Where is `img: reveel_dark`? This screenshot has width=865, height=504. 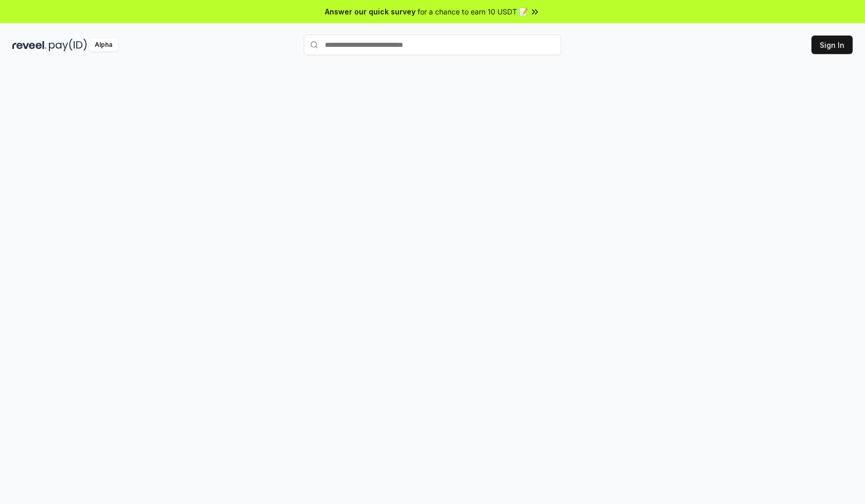
img: reveel_dark is located at coordinates (29, 45).